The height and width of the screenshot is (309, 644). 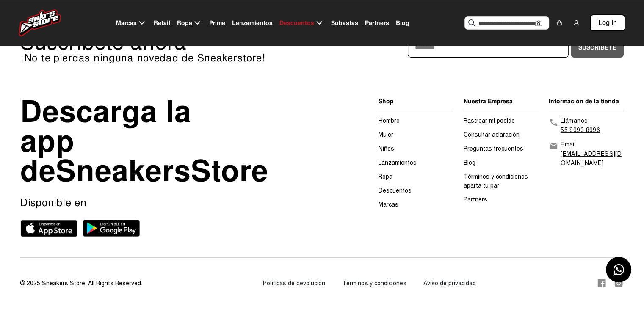 I want to click on a: Partners, so click(x=475, y=199).